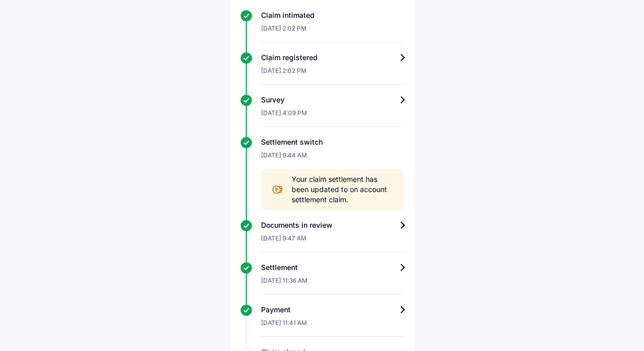  I want to click on div: Claim registered, so click(332, 58).